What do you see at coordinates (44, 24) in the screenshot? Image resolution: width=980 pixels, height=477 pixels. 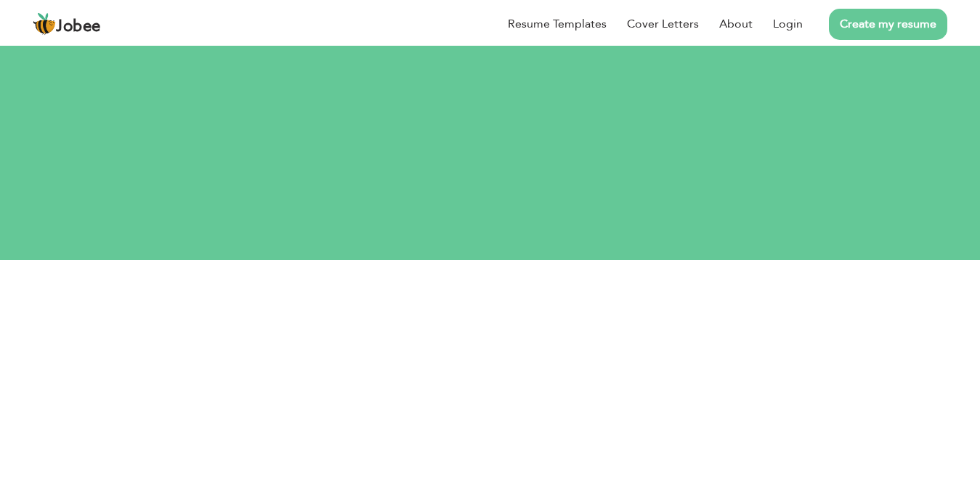 I see `img: jobee.io` at bounding box center [44, 24].